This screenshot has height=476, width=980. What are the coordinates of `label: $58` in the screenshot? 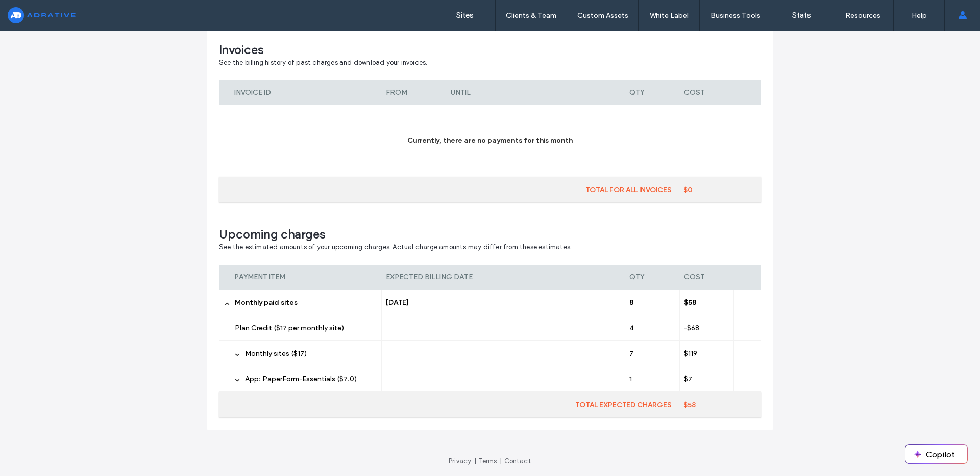 It's located at (720, 405).